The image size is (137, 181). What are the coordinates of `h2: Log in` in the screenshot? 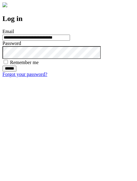 It's located at (68, 19).